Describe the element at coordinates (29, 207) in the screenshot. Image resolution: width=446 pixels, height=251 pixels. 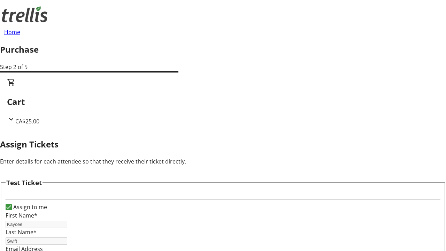
I see `label: Assign to me` at that location.